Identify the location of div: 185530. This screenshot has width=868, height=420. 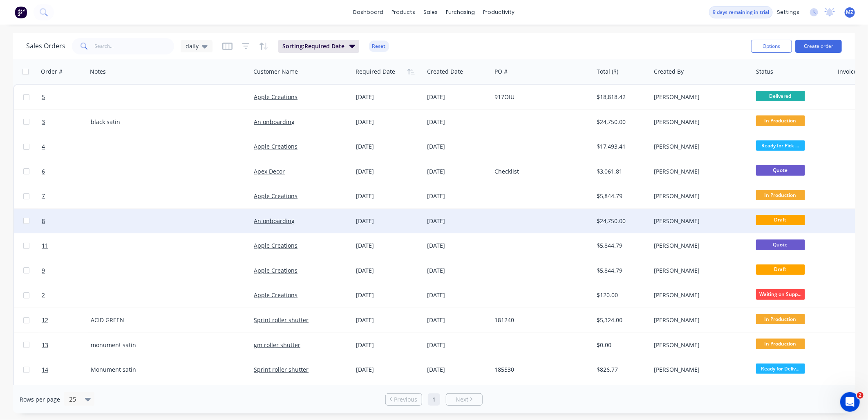
(541, 369).